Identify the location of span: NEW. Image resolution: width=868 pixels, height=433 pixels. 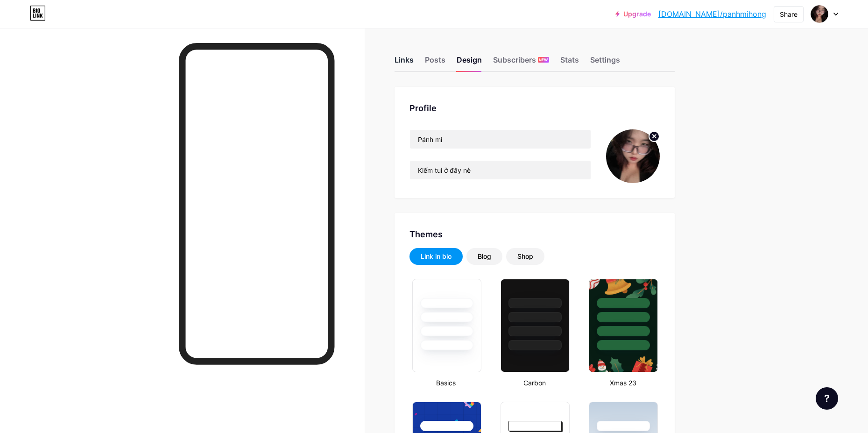
(543, 60).